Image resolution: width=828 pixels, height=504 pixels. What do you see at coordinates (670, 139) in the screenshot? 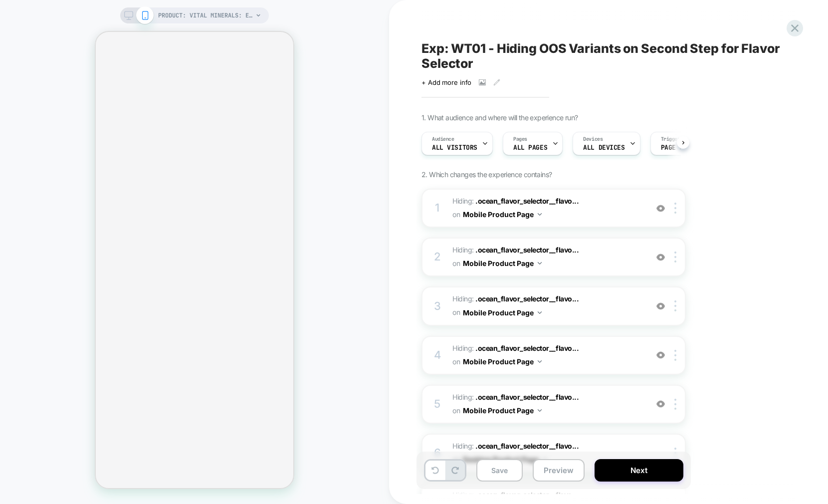
I see `span: Trigger` at bounding box center [670, 139].